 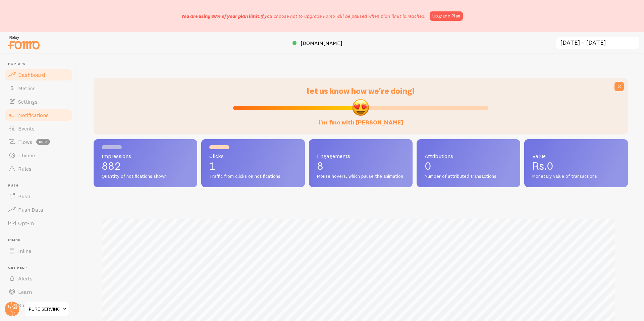 I want to click on a: Rules, so click(x=38, y=169).